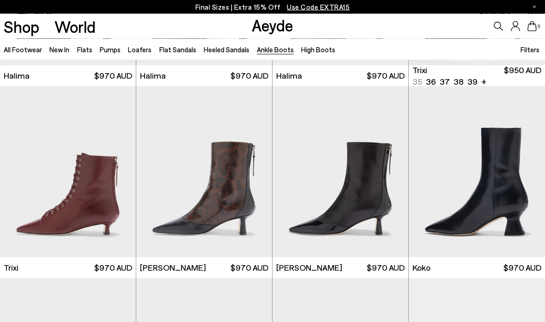 Image resolution: width=545 pixels, height=322 pixels. Describe the element at coordinates (140, 49) in the screenshot. I see `a: Loafers` at that location.